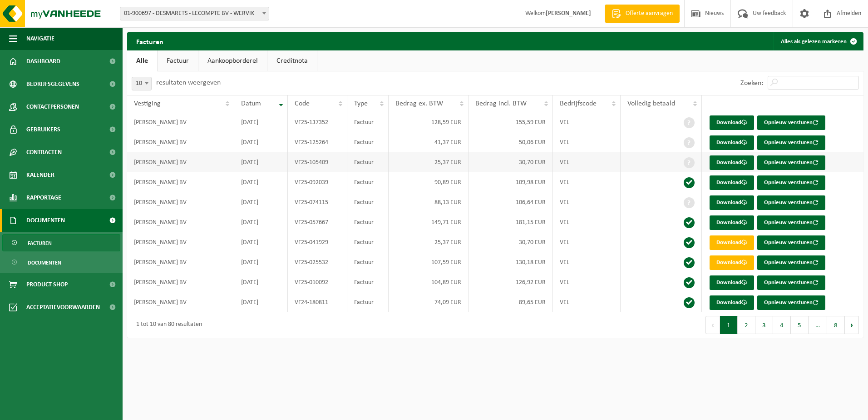  I want to click on td: 74,09 EUR, so click(429, 302).